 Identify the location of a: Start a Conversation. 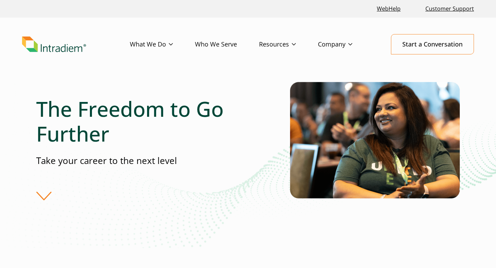
(432, 44).